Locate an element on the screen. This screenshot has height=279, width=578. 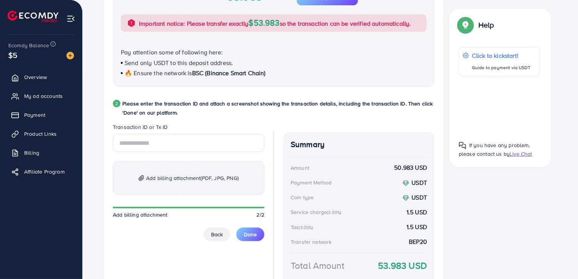
p: Guide to payment via USDT is located at coordinates (501, 68).